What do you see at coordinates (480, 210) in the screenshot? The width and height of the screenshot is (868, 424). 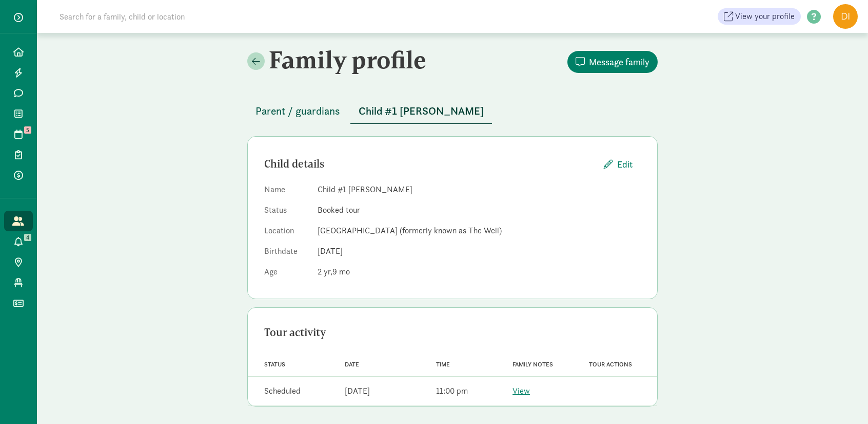 I see `dd: Booked tour` at bounding box center [480, 210].